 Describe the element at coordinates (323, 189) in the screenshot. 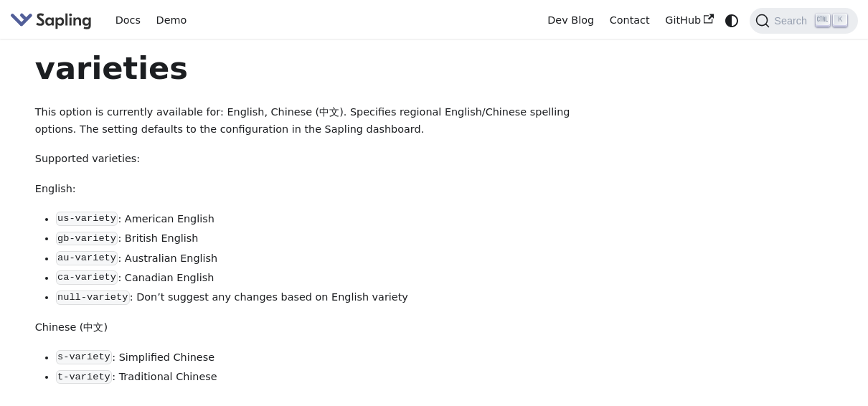

I see `p: English:` at that location.